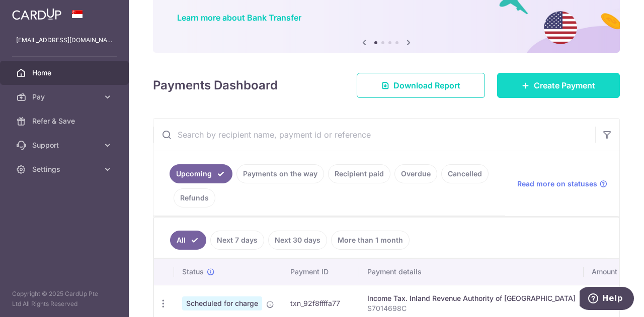 This screenshot has height=317, width=644. Describe the element at coordinates (465, 174) in the screenshot. I see `a: Cancelled` at that location.